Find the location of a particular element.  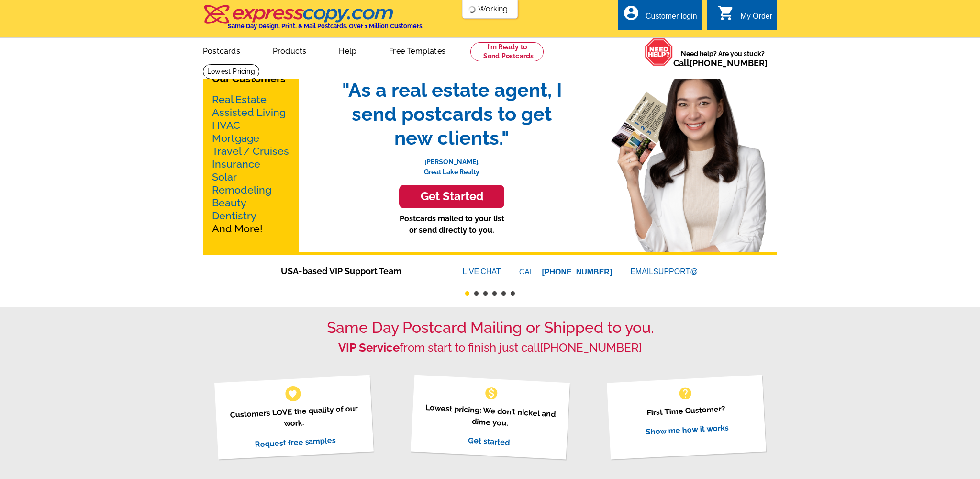

p: First Time Customer? is located at coordinates (686, 410).